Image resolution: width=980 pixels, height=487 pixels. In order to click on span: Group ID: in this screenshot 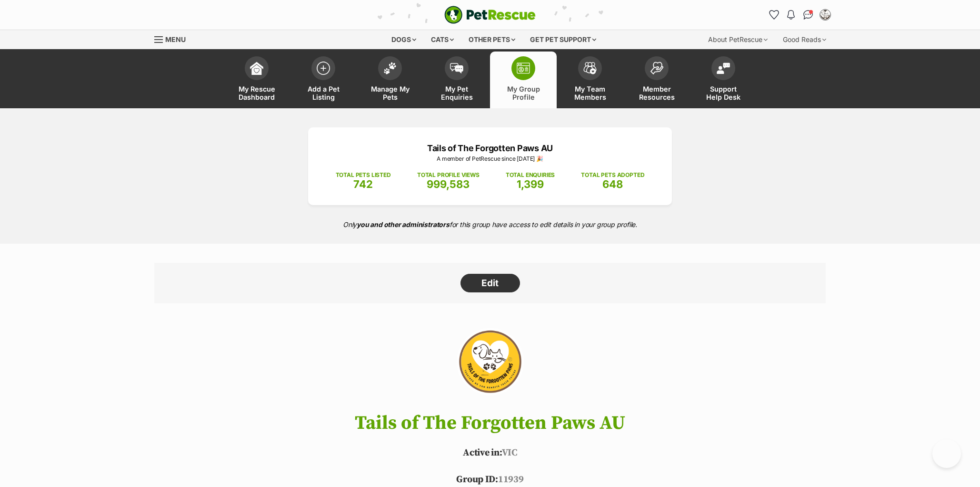, I will do `click(477, 479)`.